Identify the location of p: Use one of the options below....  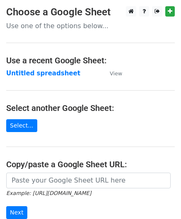
(90, 26).